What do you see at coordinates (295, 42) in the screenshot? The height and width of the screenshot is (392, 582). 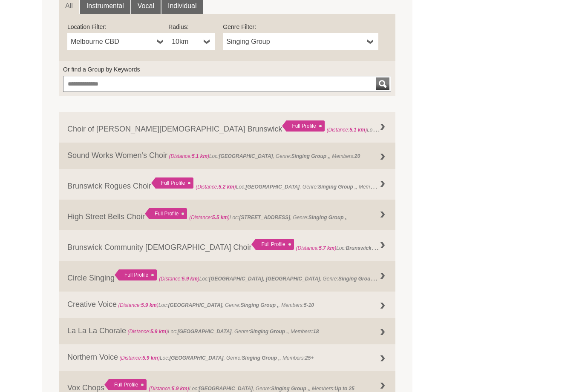 I see `span: Singing Group` at bounding box center [295, 42].